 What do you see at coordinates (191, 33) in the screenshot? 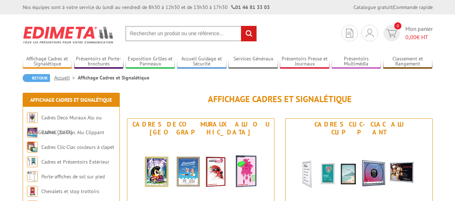
I see `input: Rechercher un produit ou une référence...` at bounding box center [191, 33].